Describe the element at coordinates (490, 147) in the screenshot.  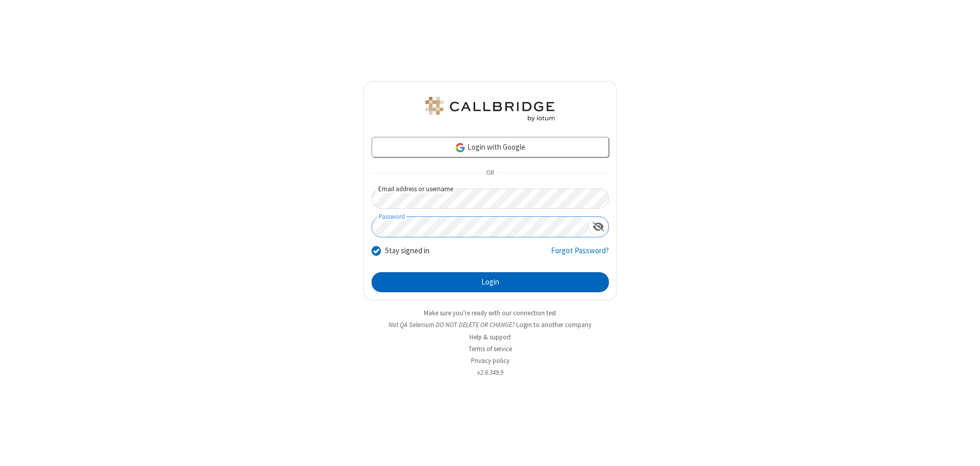
I see `a: Login with Google` at that location.